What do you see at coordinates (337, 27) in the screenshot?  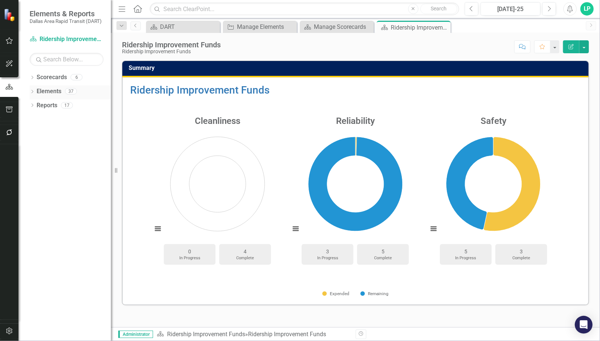 I see `a: Manage Scorecards` at bounding box center [337, 27].